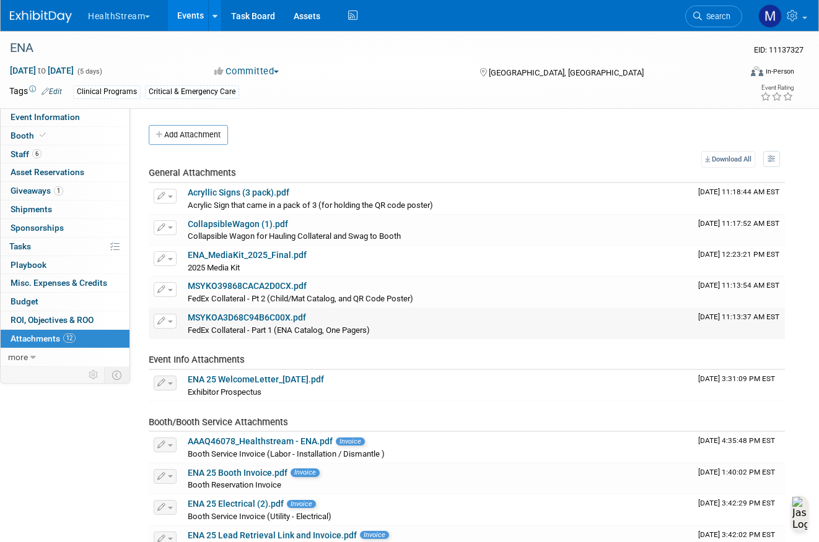  I want to click on img: Maya Storry, so click(770, 16).